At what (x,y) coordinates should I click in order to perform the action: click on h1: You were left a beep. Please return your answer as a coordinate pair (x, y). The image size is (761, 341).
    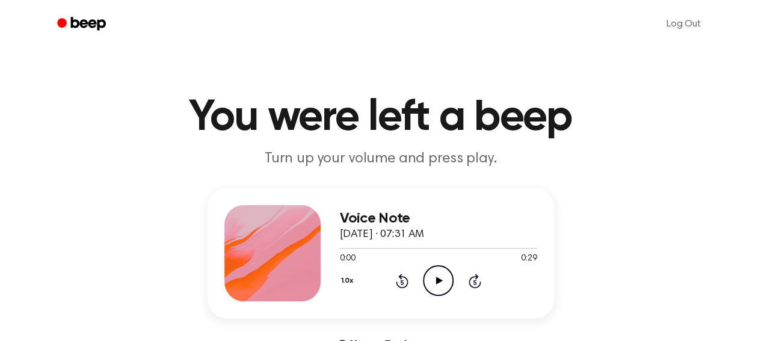
    Looking at the image, I should click on (381, 118).